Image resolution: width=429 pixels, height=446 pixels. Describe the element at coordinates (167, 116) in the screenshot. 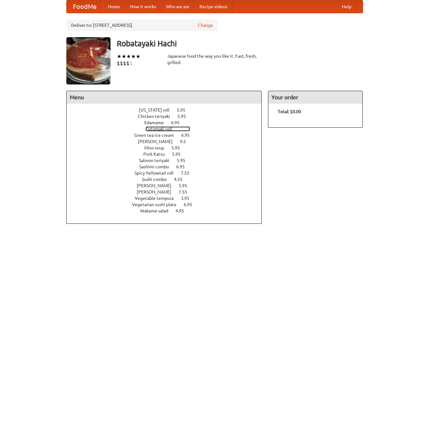

I see `a: Chicken teriyaki 5.95` at that location.